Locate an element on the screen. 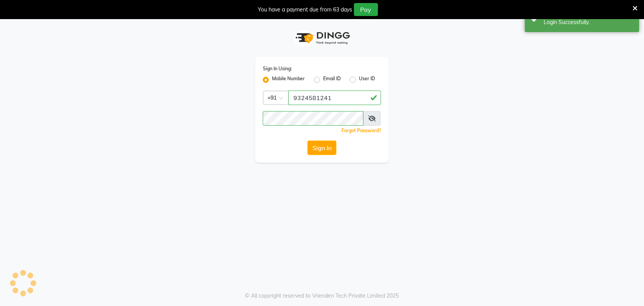 The width and height of the screenshot is (644, 306). img: logo1.svg is located at coordinates (322, 38).